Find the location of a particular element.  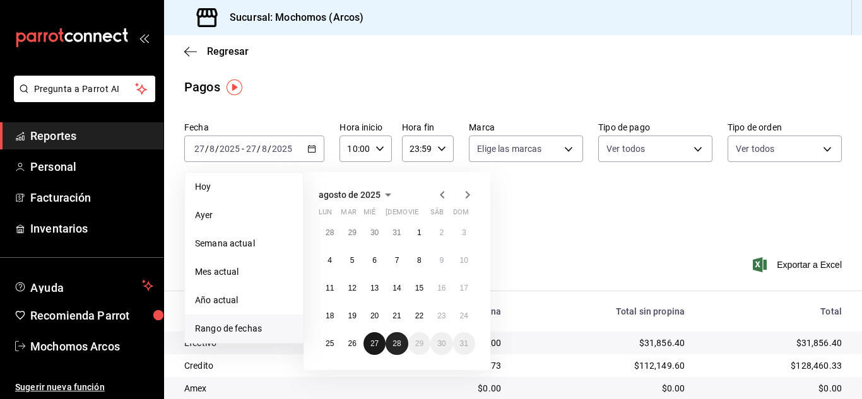

button: 21 de agosto de 2025 is located at coordinates (396, 316).